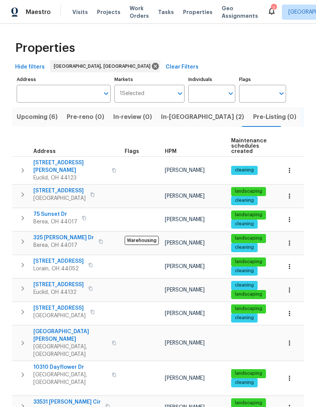  What do you see at coordinates (139, 12) in the screenshot?
I see `span: Work Orders` at bounding box center [139, 12].